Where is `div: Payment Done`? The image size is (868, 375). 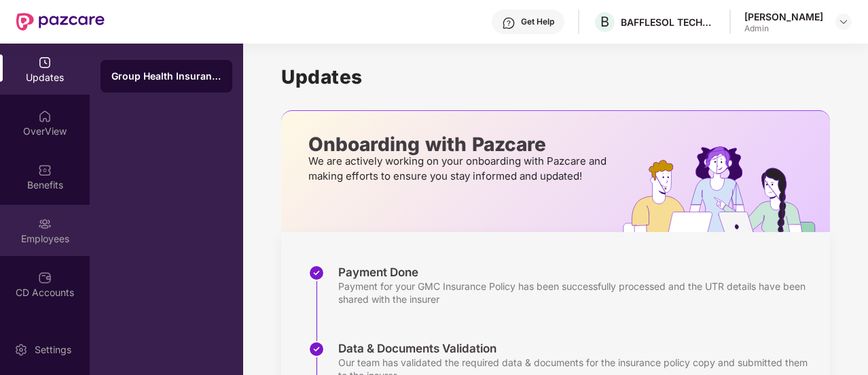 div: Payment Done is located at coordinates (577, 272).